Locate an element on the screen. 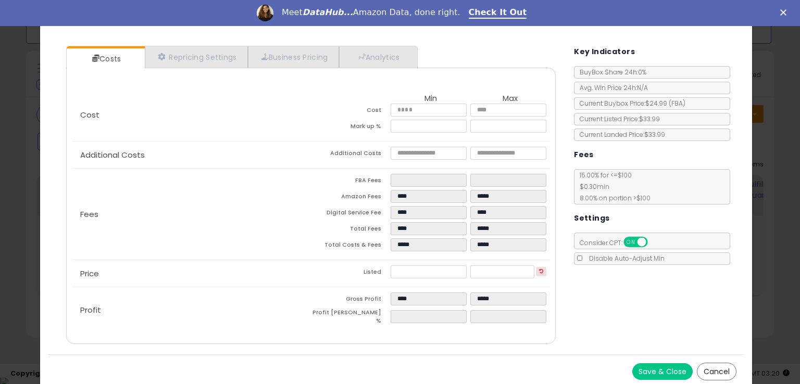 This screenshot has height=384, width=800. a: Analytics is located at coordinates (378, 57).